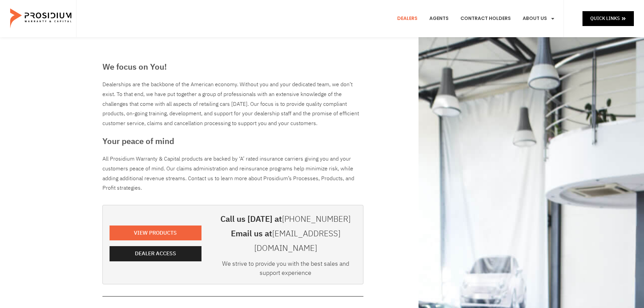  I want to click on a: About Us, so click(539, 19).